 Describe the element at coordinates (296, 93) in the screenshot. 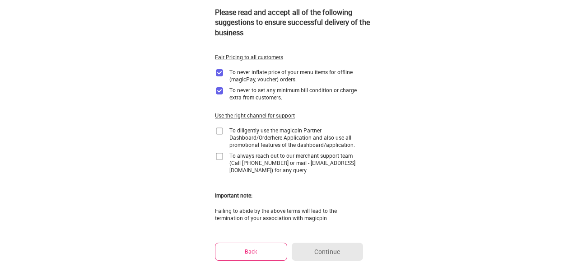

I see `div: To never to set any minimum bill condition or charge extra from customers.` at that location.